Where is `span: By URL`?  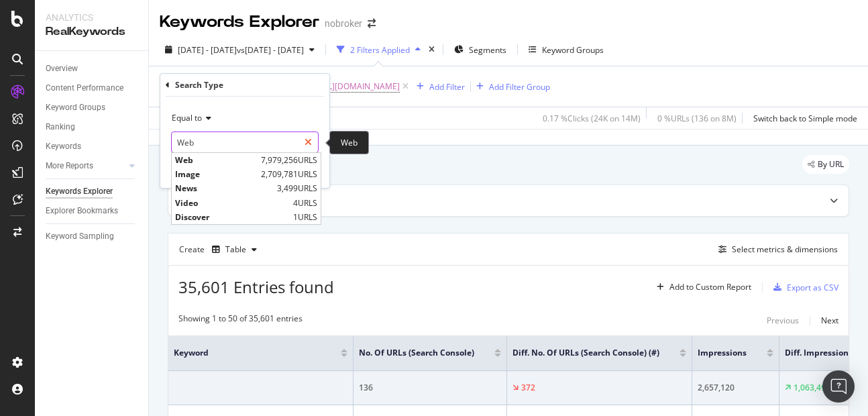 span: By URL is located at coordinates (831, 165).